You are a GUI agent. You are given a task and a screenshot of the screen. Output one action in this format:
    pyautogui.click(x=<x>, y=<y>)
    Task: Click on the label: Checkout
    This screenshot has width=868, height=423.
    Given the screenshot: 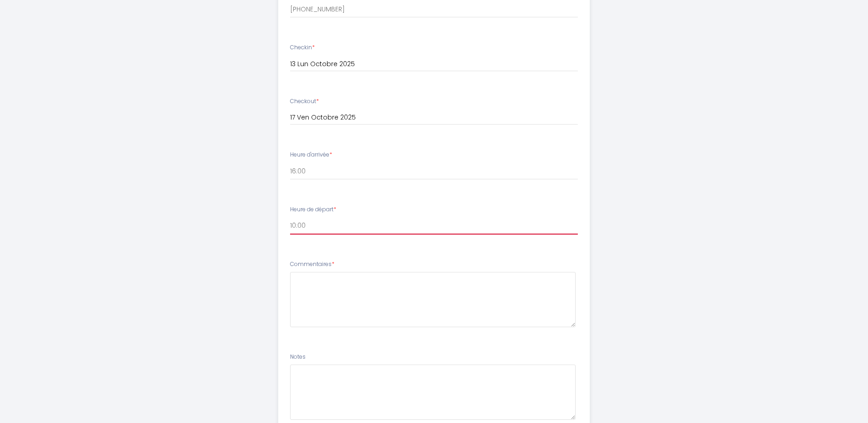 What is the action you would take?
    pyautogui.click(x=305, y=101)
    